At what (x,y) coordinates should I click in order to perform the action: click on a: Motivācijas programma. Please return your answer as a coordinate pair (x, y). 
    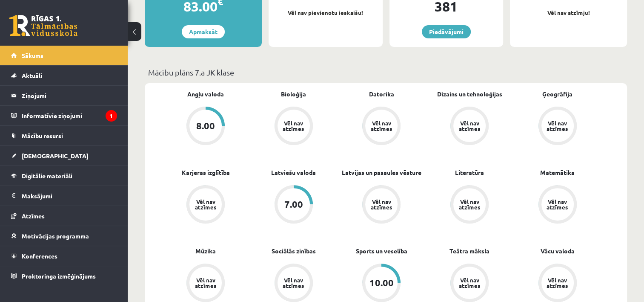
    Looking at the image, I should click on (64, 236).